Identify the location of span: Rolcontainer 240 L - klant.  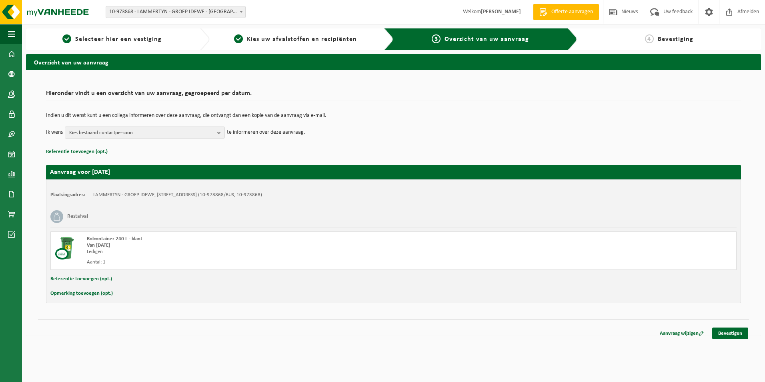
(114, 238).